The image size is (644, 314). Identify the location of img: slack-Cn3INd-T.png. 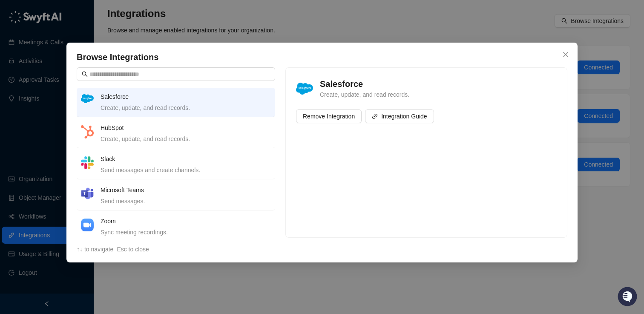
(87, 163).